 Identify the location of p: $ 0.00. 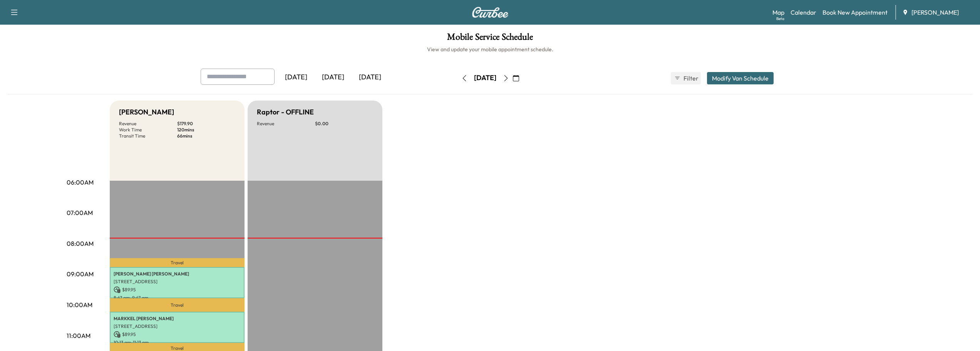
(344, 124).